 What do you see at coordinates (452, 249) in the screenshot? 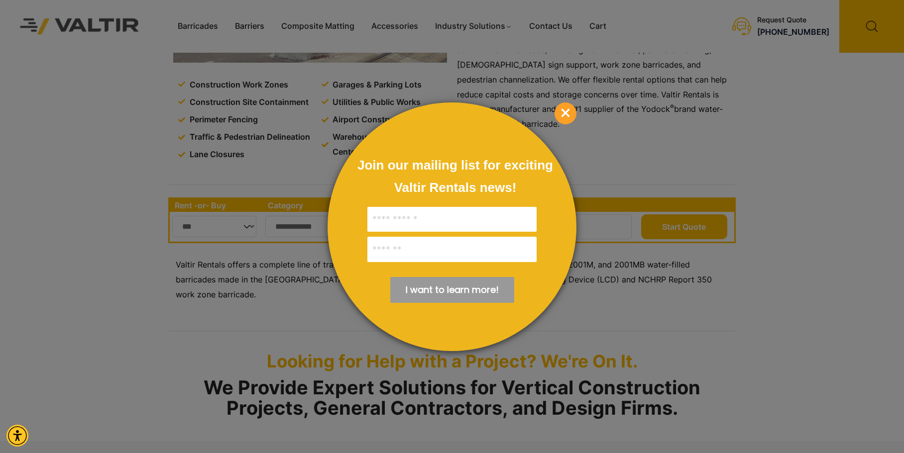
I see `input: Email:*` at bounding box center [452, 249].